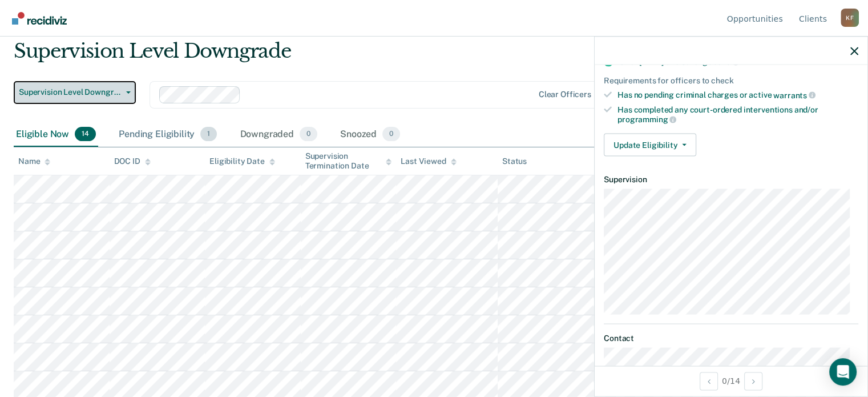 Image resolution: width=868 pixels, height=397 pixels. What do you see at coordinates (339, 56) in the screenshot?
I see `div: Supervision Level Downgrade` at bounding box center [339, 56].